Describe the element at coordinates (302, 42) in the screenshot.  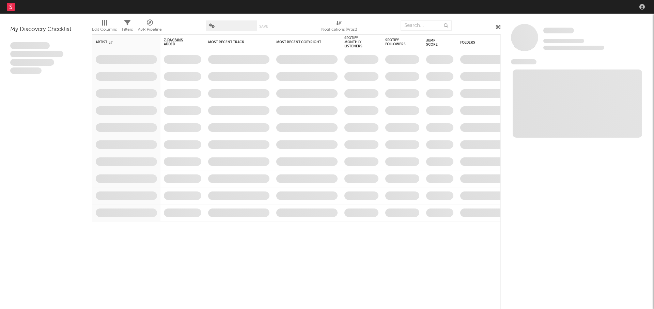
I see `div: Most Recent Copyright` at that location.